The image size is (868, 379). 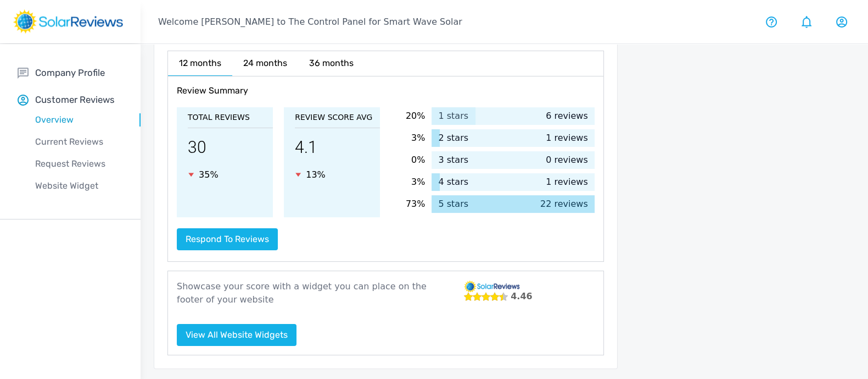 What do you see at coordinates (209, 175) in the screenshot?
I see `p: 35%` at bounding box center [209, 175].